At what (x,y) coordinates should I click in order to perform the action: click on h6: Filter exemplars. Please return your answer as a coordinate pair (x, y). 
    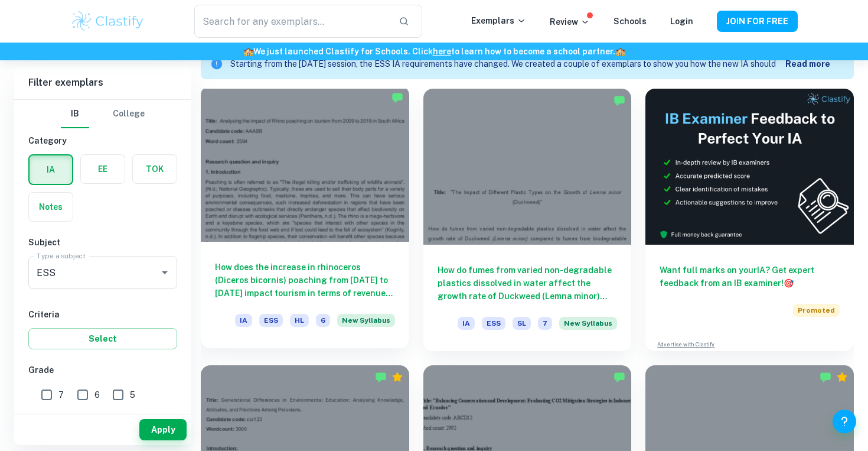
    Looking at the image, I should click on (103, 83).